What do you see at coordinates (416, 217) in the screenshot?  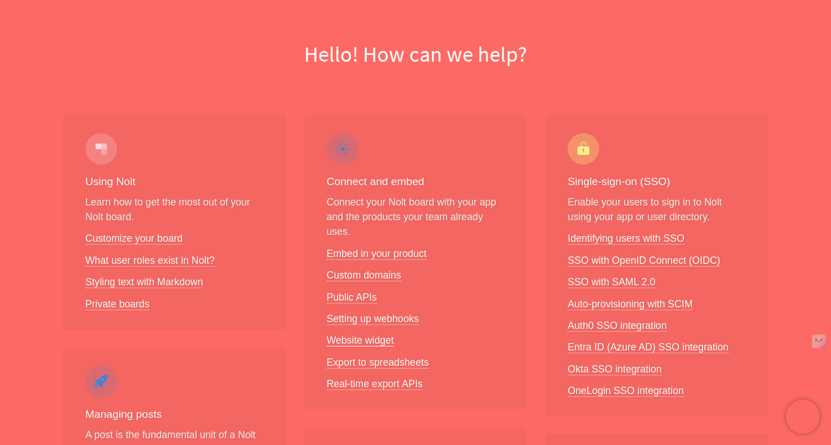 I see `p: Connect your Nolt board with your app and the products your team already uses.` at bounding box center [416, 217].